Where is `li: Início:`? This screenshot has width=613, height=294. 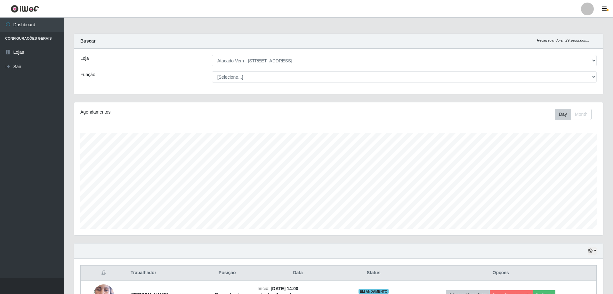
li: Início: is located at coordinates (298, 289).